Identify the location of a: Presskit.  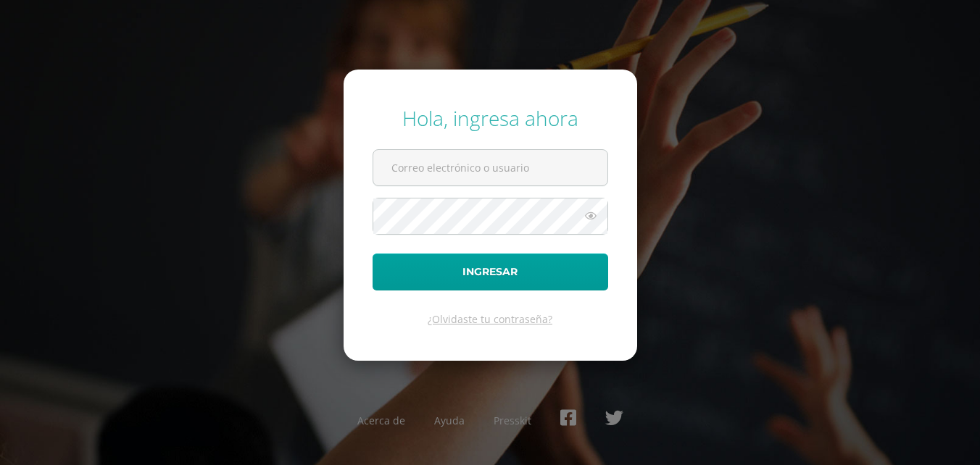
(512, 421).